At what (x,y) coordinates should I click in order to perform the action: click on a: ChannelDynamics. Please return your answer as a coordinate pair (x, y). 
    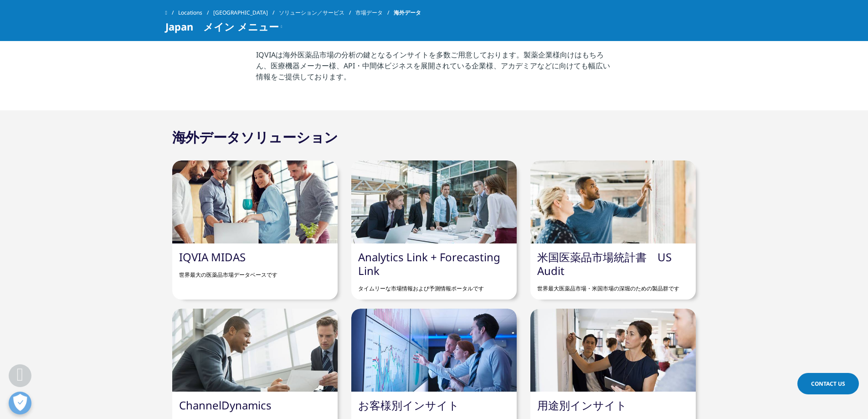
    Looking at the image, I should click on (225, 405).